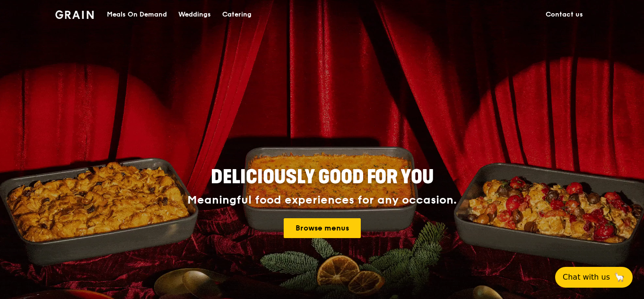  I want to click on a: Weddings, so click(194, 15).